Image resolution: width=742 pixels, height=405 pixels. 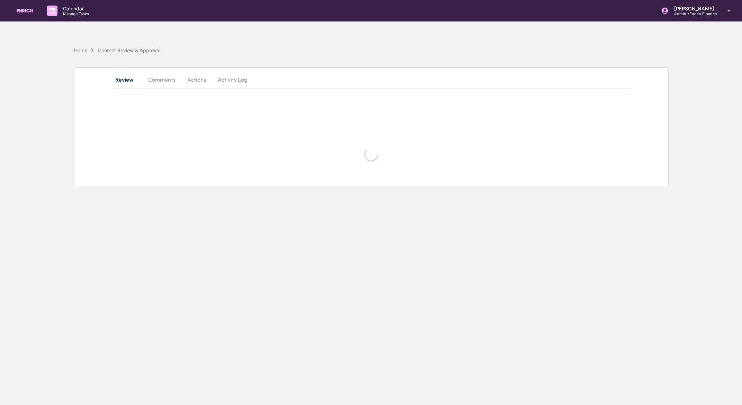 What do you see at coordinates (81, 50) in the screenshot?
I see `div: Home` at bounding box center [81, 50].